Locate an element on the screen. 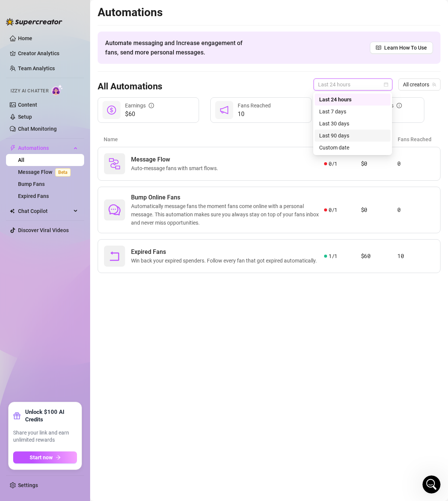 Image resolution: width=448 pixels, height=501 pixels. div: Earnings is located at coordinates (139, 105).